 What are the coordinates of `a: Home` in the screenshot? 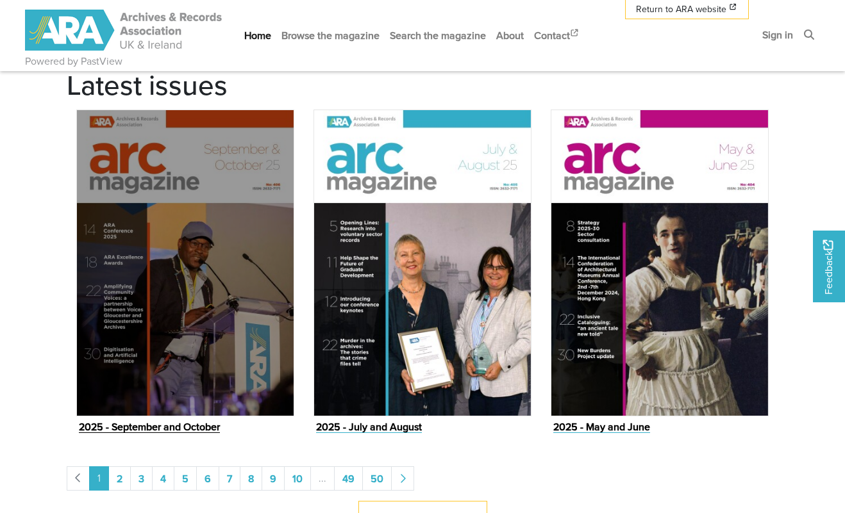 It's located at (258, 35).